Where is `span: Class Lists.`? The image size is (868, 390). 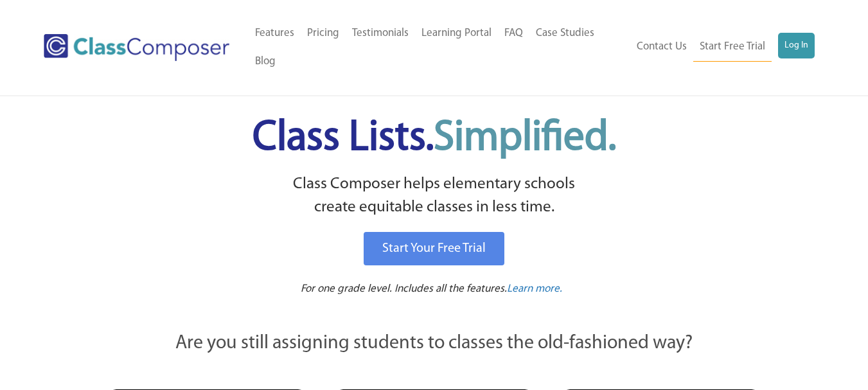 span: Class Lists. is located at coordinates (434, 138).